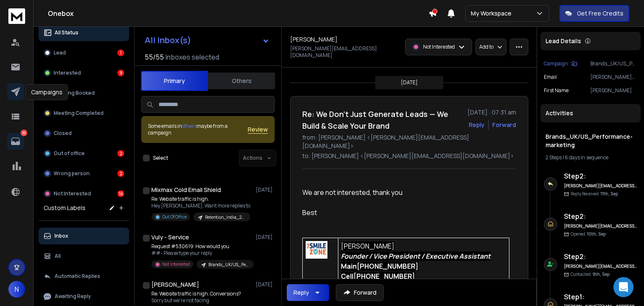  I want to click on span: 10th, Sep, so click(596, 234).